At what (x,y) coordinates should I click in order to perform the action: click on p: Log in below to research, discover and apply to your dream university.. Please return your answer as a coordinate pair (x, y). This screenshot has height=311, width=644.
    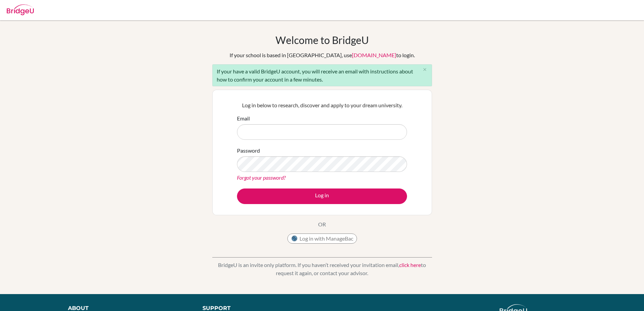
    Looking at the image, I should click on (322, 105).